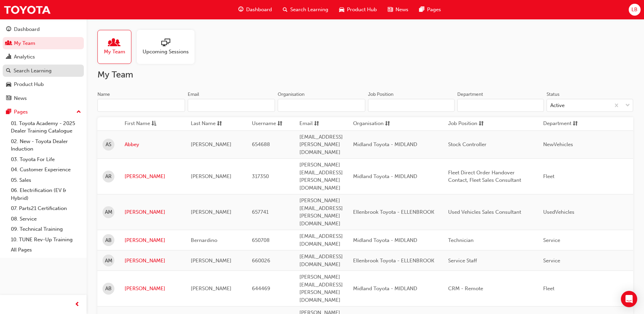 Image resolution: width=644 pixels, height=314 pixels. I want to click on span: Upcoming Sessions, so click(166, 51).